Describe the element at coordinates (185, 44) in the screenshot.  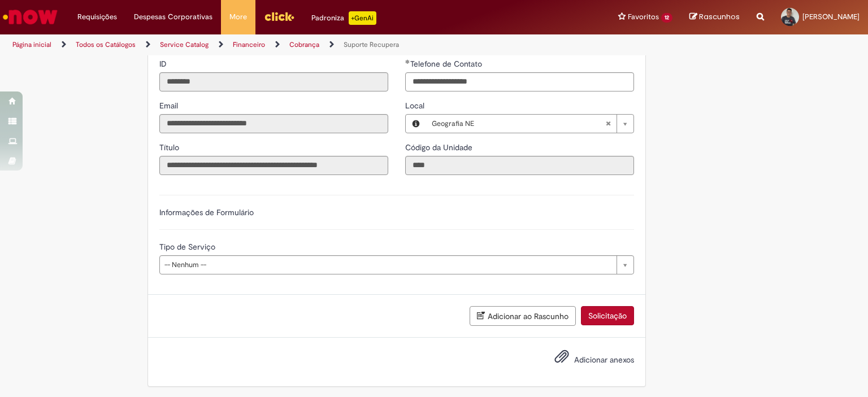
I see `a: Service Catalog` at that location.